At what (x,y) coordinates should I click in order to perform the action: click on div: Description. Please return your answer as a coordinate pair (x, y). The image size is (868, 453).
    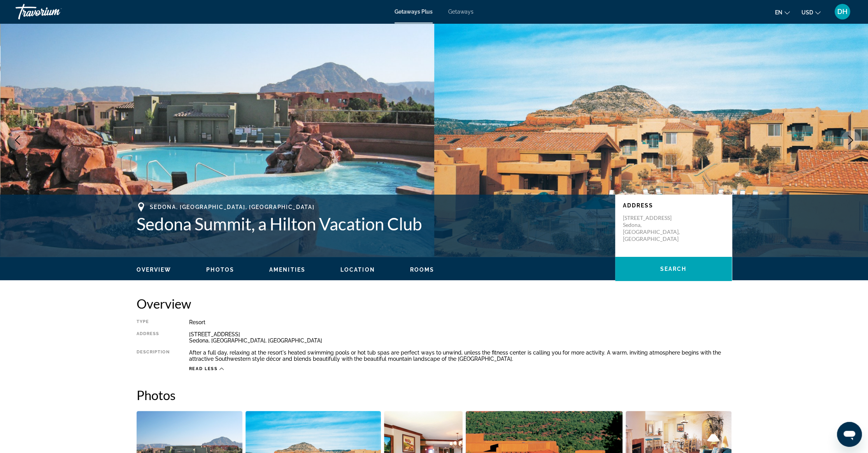
    Looking at the image, I should click on (153, 356).